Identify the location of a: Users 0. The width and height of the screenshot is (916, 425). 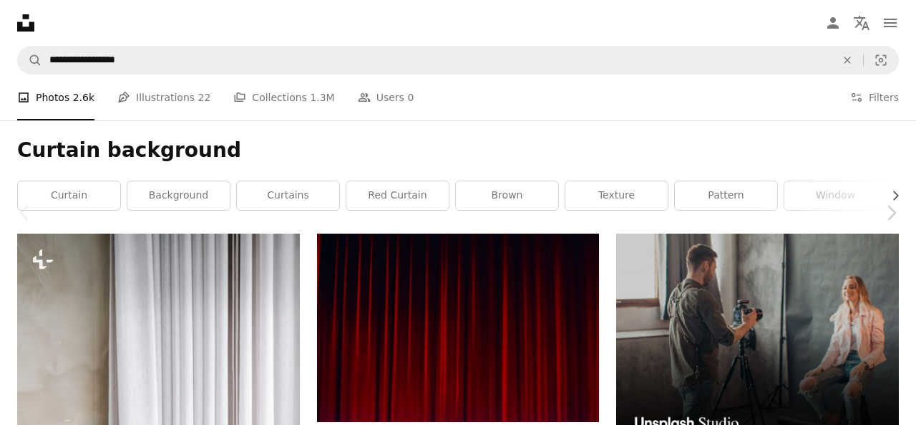
(386, 97).